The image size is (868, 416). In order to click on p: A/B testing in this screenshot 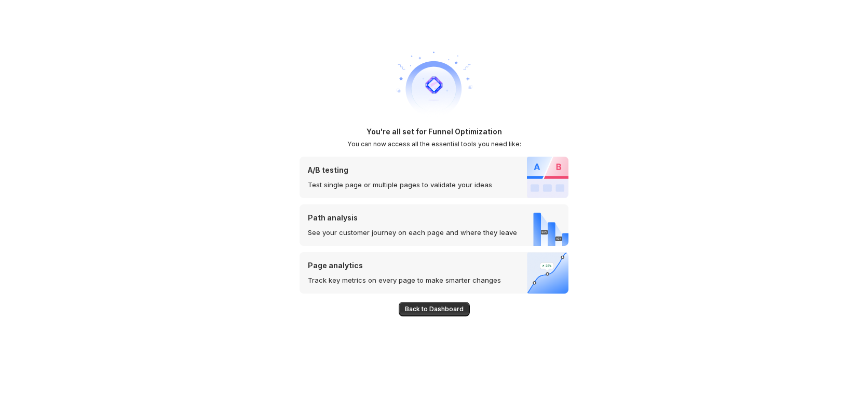, I will do `click(400, 170)`.